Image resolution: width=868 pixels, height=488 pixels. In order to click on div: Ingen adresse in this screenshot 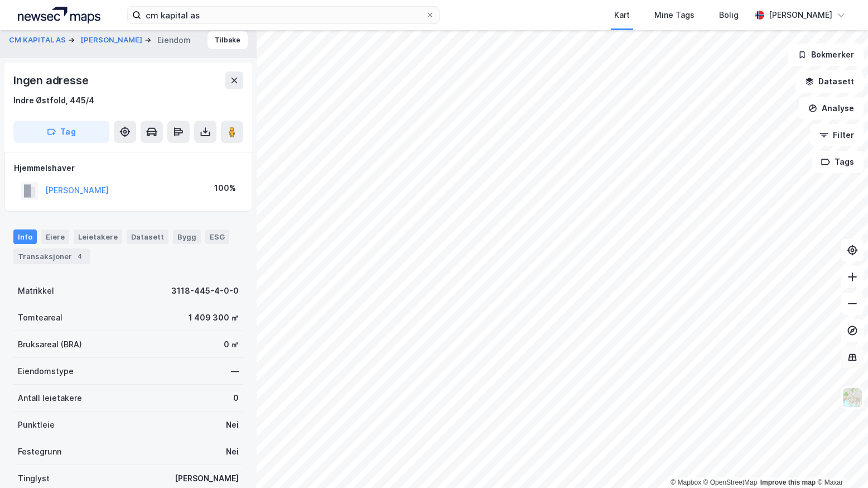, I will do `click(52, 81)`.